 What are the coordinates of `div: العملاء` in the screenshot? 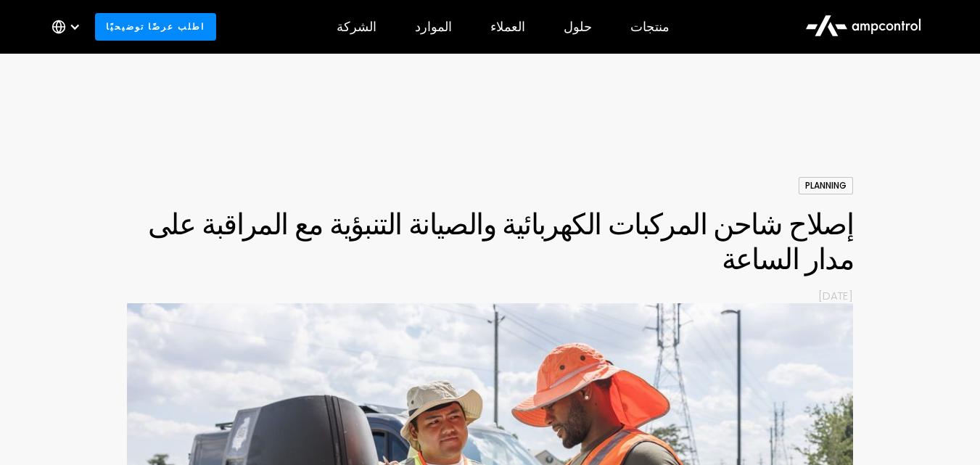 It's located at (508, 26).